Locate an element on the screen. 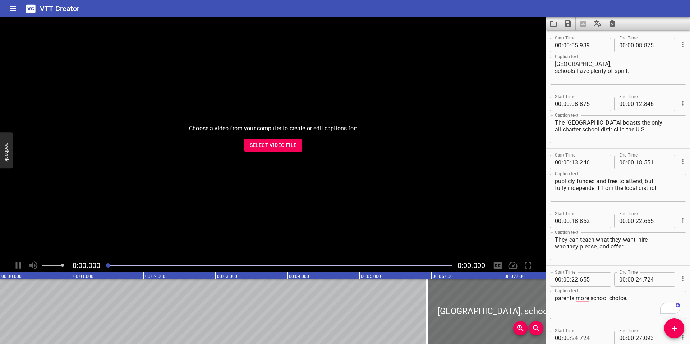  h6: VTT Creator is located at coordinates (60, 9).